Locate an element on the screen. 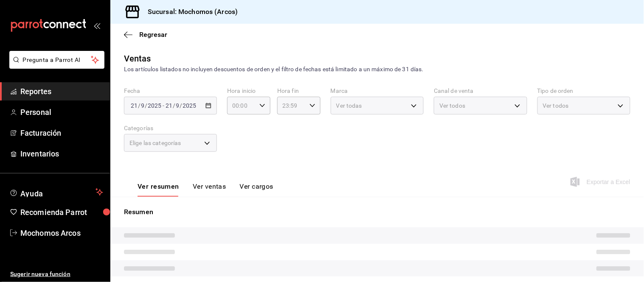 Image resolution: width=644 pixels, height=282 pixels. span: Regresar is located at coordinates (153, 34).